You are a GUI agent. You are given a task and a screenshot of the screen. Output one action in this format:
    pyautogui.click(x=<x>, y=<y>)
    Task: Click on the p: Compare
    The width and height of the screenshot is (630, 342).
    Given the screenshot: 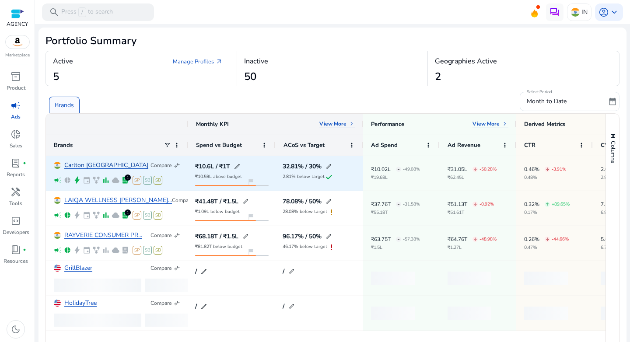 What is the action you would take?
    pyautogui.click(x=161, y=268)
    